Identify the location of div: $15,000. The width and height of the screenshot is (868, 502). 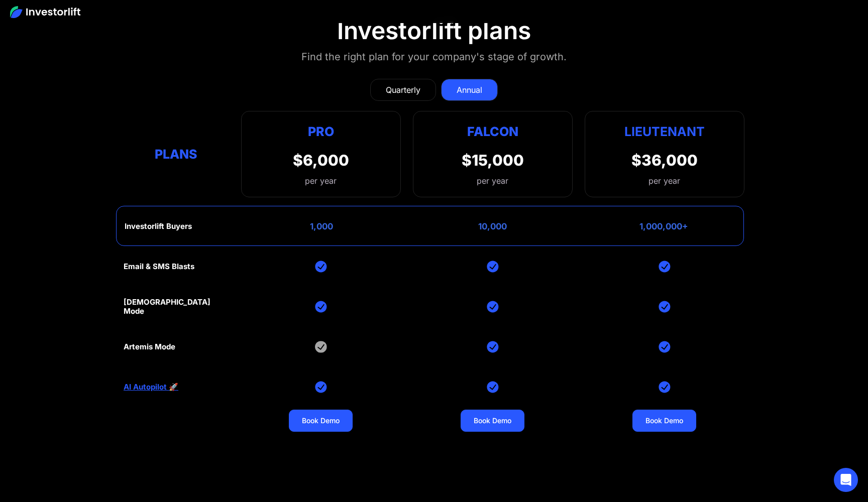
(493, 160).